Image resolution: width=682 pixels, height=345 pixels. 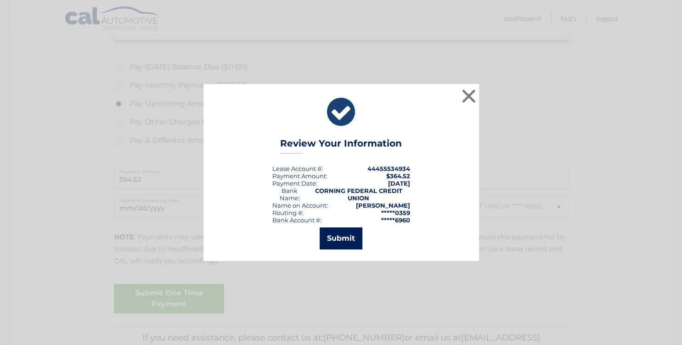 What do you see at coordinates (294, 183) in the screenshot?
I see `span: Payment Date` at bounding box center [294, 183].